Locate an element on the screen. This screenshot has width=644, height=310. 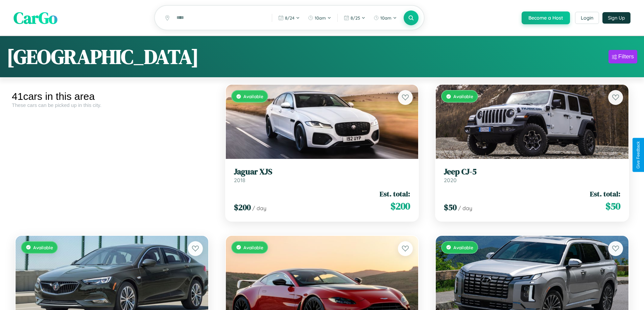
div: Filters is located at coordinates (626, 57).